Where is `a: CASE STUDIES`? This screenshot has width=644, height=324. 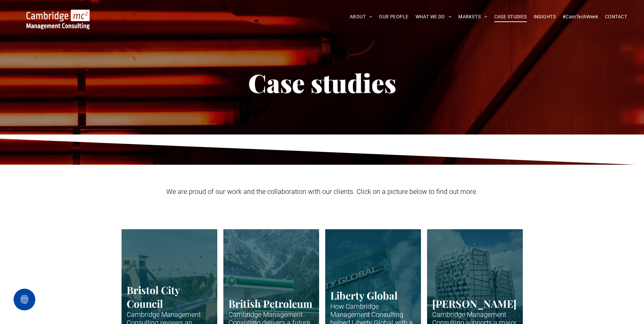 a: CASE STUDIES is located at coordinates (511, 17).